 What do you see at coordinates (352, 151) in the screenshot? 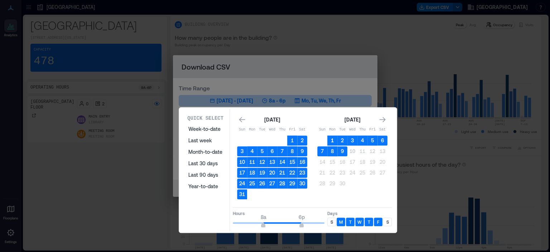
I see `button: 10` at bounding box center [352, 151].